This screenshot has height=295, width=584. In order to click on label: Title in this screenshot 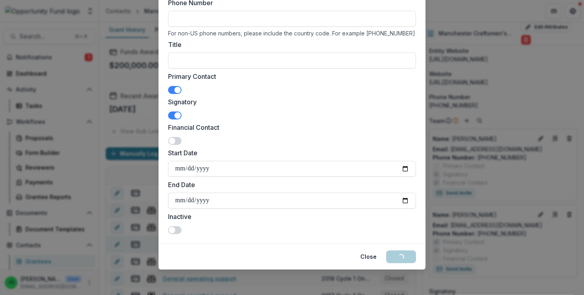, I will do `click(290, 45)`.